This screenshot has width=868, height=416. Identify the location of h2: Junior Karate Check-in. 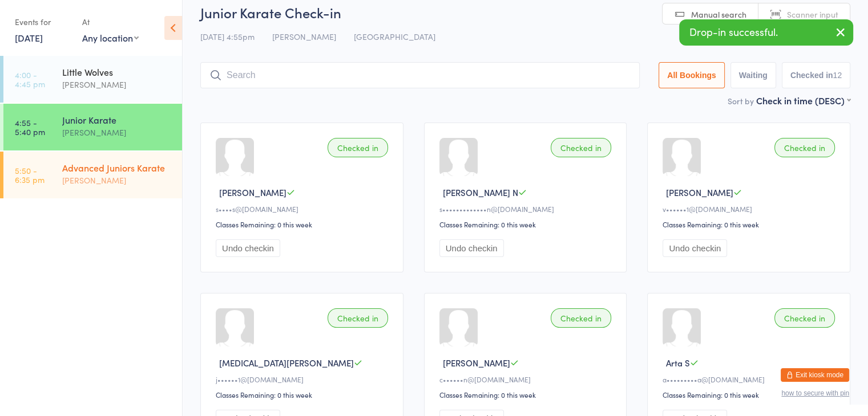
(524, 12).